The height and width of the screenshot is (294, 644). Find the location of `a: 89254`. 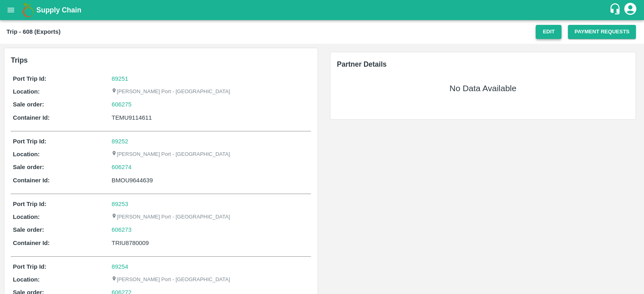

a: 89254 is located at coordinates (119, 267).